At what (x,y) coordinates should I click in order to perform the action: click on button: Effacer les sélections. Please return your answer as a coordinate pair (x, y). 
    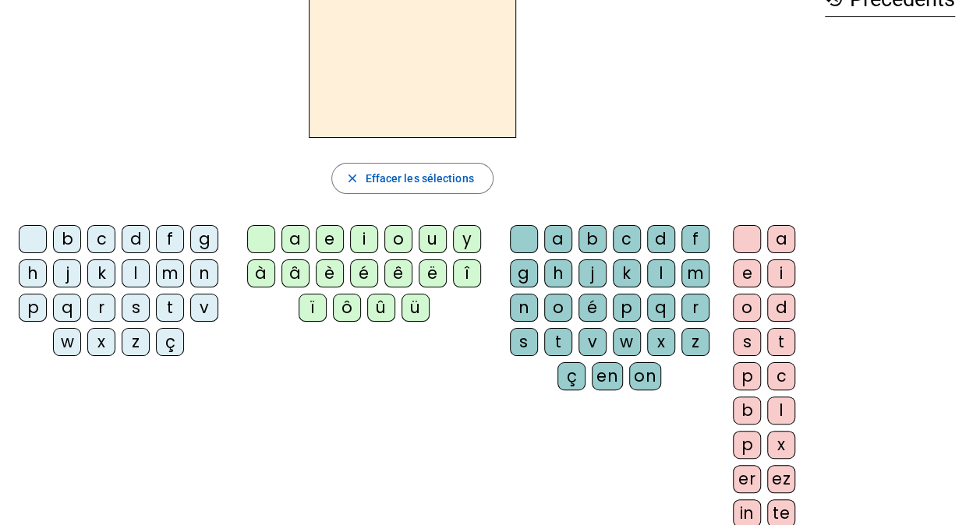
    Looking at the image, I should click on (412, 179).